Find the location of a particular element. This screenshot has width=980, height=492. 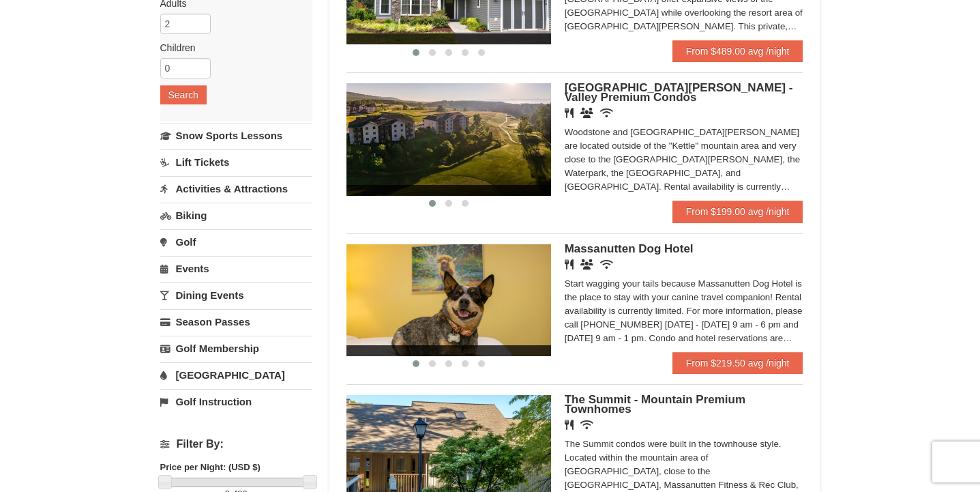

label: Children is located at coordinates (231, 48).